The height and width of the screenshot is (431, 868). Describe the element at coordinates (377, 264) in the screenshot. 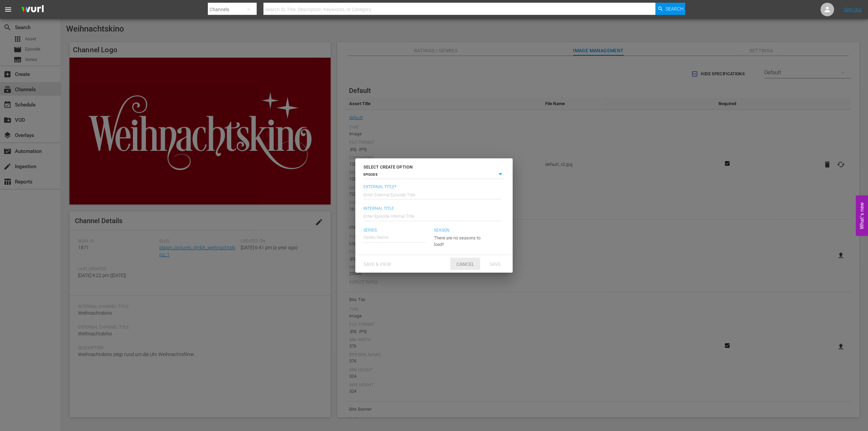

I see `span: Save & View` at that location.